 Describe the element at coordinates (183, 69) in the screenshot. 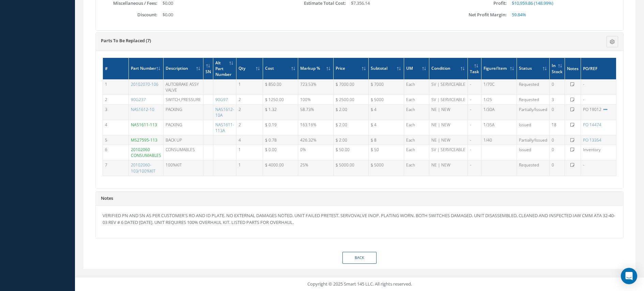

I see `th: Description` at that location.